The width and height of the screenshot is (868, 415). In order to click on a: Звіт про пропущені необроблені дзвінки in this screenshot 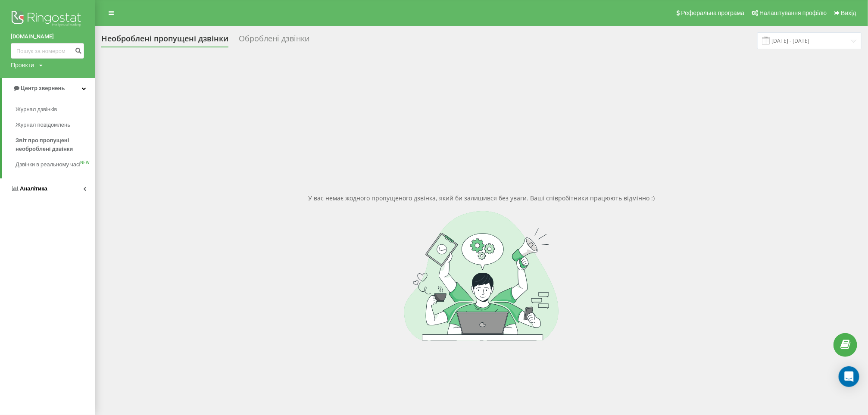, I will do `click(55, 145)`.